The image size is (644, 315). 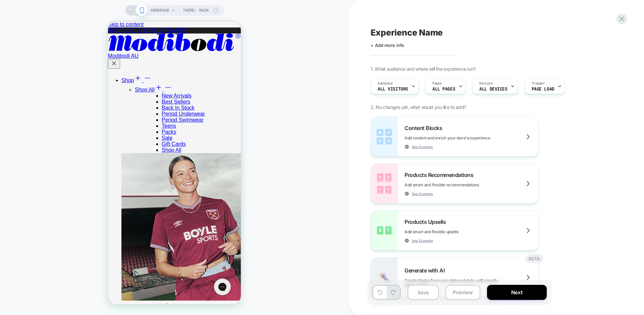 I want to click on span: Devices, so click(x=486, y=83).